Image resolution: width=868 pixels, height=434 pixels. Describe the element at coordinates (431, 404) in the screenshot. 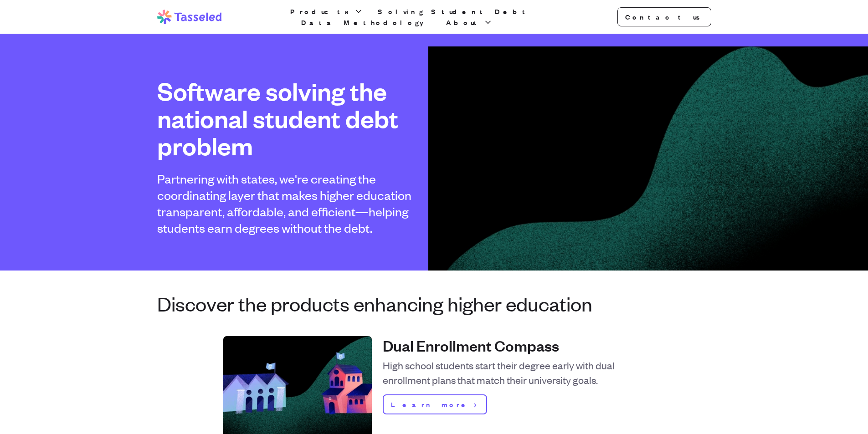

I see `span: Learn more` at that location.